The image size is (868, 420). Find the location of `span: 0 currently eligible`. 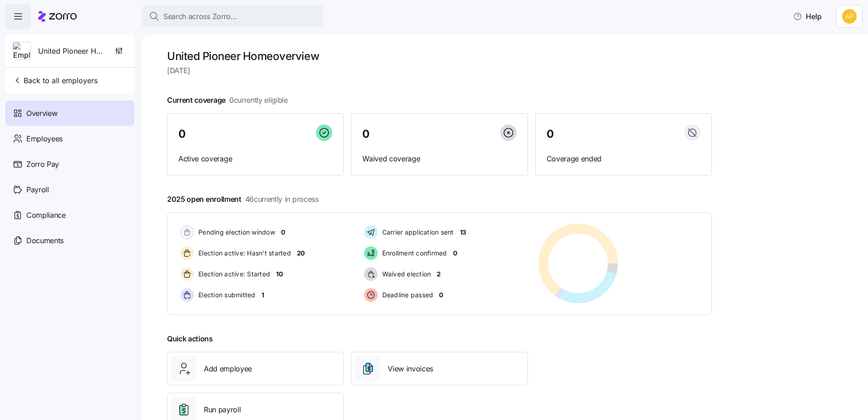

span: 0 currently eligible is located at coordinates (258, 100).